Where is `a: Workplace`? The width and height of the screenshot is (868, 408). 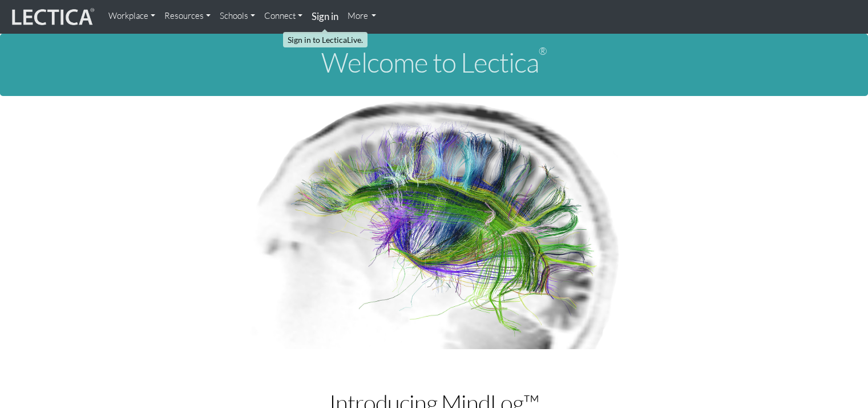 a: Workplace is located at coordinates (132, 16).